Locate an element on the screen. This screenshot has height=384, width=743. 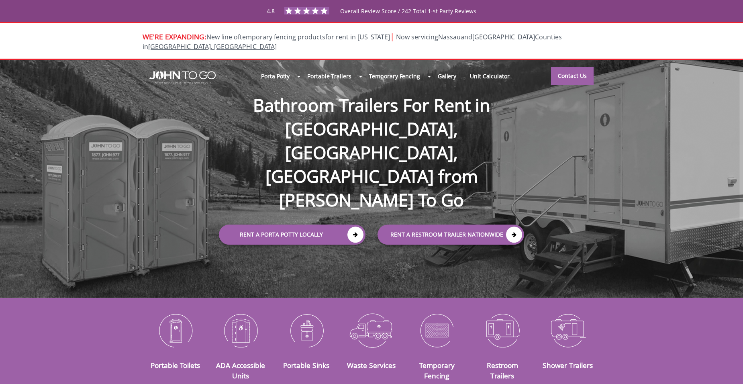
span: Overall Review Score / 242 Total 1-st Party Reviews is located at coordinates (408, 19).